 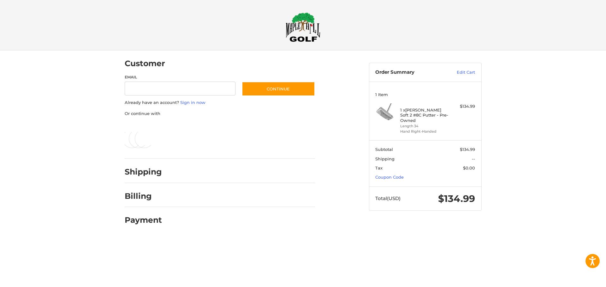 I want to click on span: Total (USD), so click(x=388, y=198).